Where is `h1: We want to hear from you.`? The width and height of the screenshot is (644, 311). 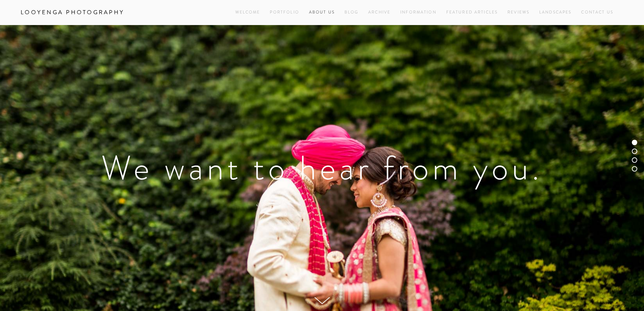 h1: We want to hear from you. is located at coordinates (322, 168).